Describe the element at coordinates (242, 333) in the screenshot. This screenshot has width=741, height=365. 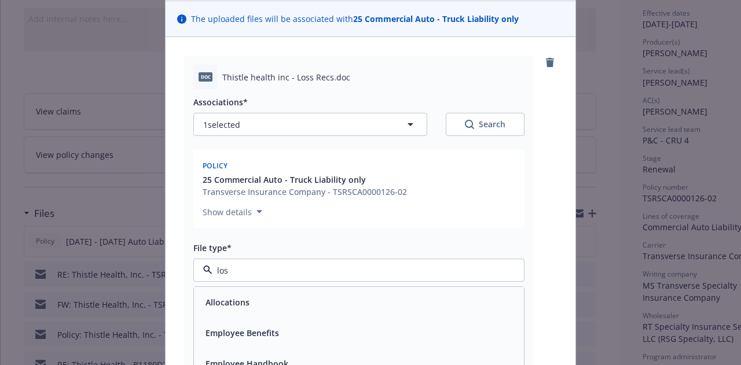
I see `span: Employee Benefits` at that location.